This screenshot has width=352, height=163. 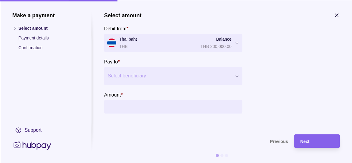 I want to click on p: Amount, so click(x=112, y=95).